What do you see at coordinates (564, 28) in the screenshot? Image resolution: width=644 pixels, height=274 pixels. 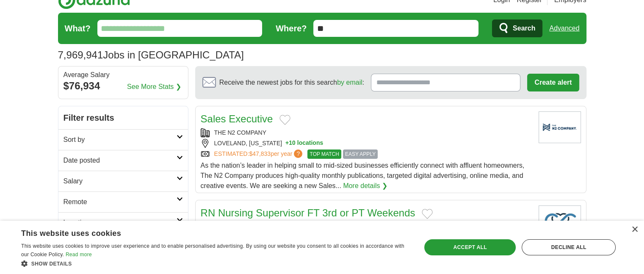 I see `a: Advanced` at bounding box center [564, 28].